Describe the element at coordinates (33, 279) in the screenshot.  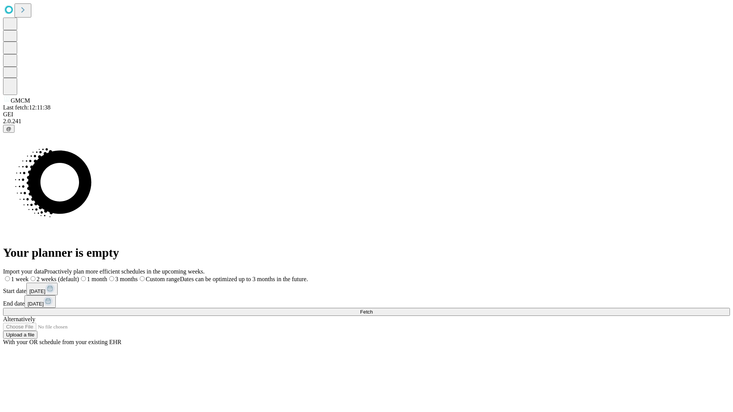
I see `input: 2 weeks (default)` at that location.